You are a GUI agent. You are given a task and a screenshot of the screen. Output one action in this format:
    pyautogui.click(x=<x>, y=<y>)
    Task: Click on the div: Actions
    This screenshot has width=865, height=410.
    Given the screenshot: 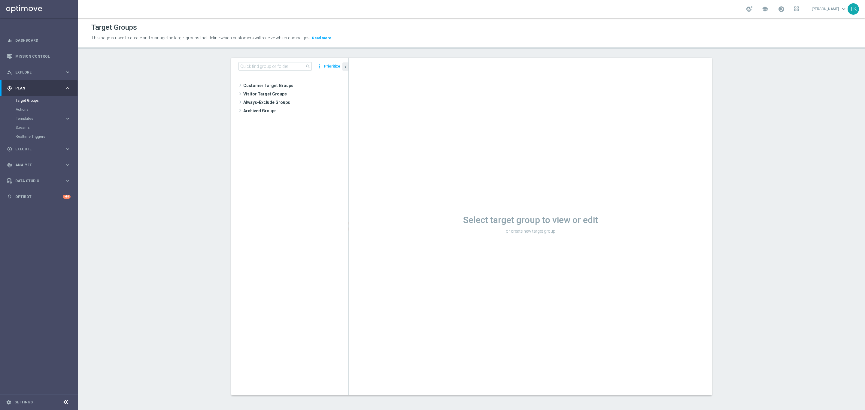 What is the action you would take?
    pyautogui.click(x=47, y=110)
    